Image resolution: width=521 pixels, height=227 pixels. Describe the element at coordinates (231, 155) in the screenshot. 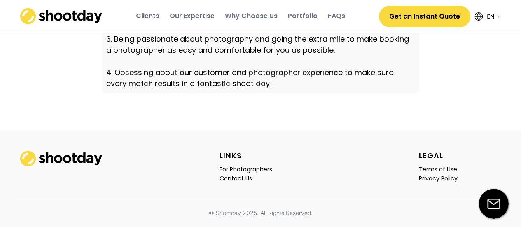

I see `div: LINKS` at that location.